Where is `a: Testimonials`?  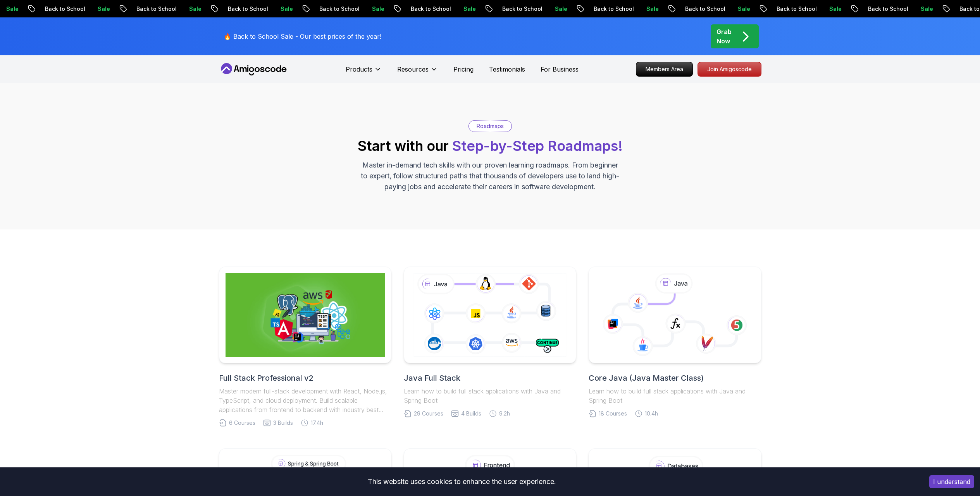
a: Testimonials is located at coordinates (507, 69).